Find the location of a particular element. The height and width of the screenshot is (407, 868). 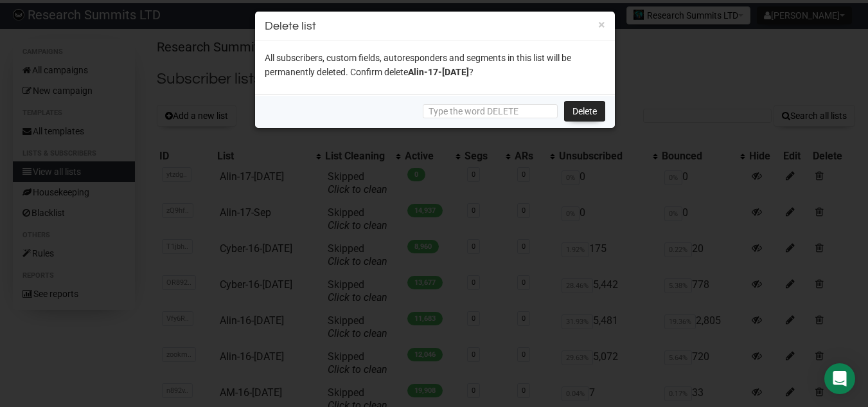

div: Open Intercom Messenger is located at coordinates (840, 379).